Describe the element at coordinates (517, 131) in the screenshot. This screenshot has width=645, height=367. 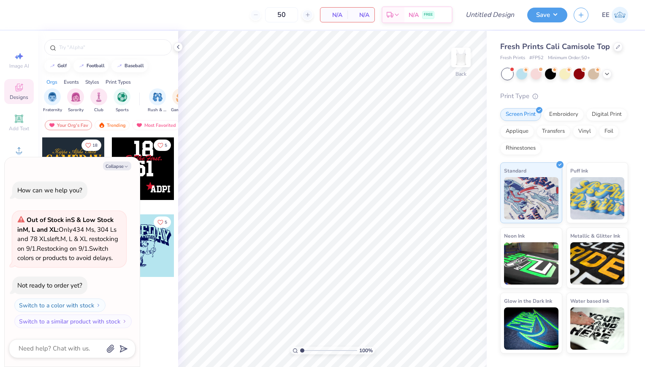
I see `div: Applique` at that location.